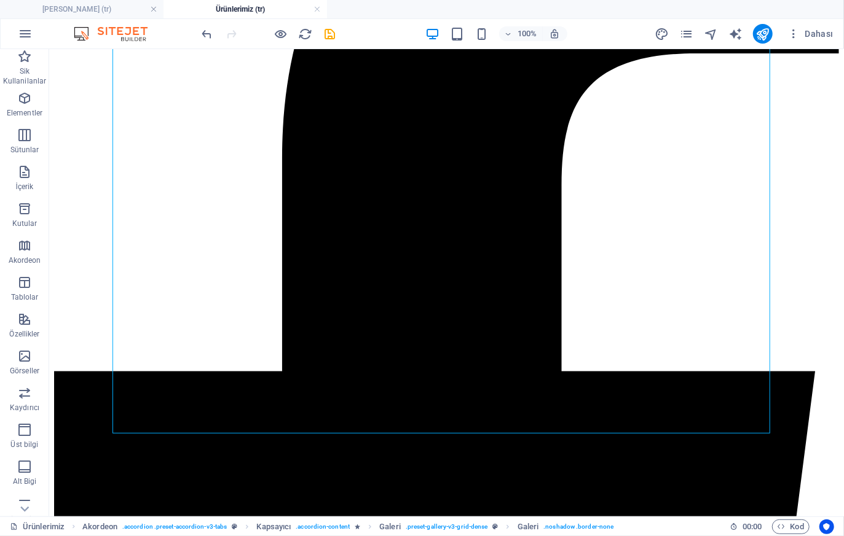 The width and height of the screenshot is (844, 536). Describe the element at coordinates (763, 34) in the screenshot. I see `i: Yayınla` at that location.